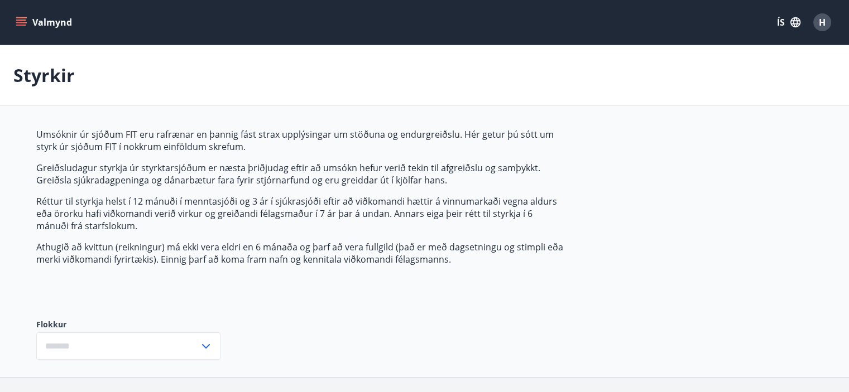 The width and height of the screenshot is (849, 392). Describe the element at coordinates (128, 325) in the screenshot. I see `label: Flokkur` at that location.